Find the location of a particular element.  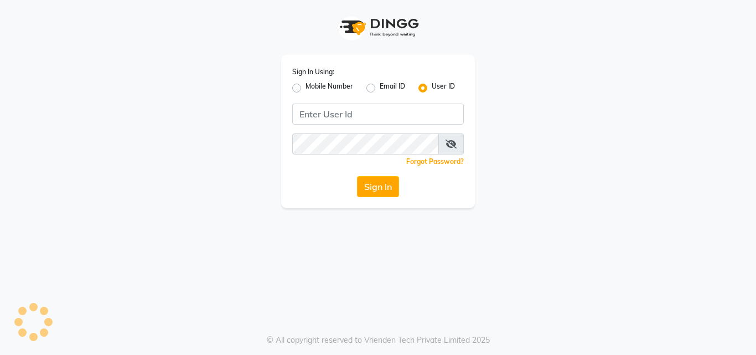

label: Sign In Using: is located at coordinates (313, 72).